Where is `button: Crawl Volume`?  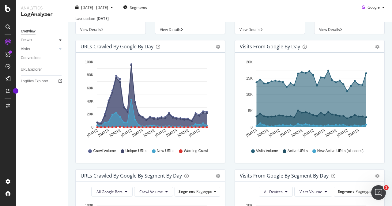
button: Crawl Volume is located at coordinates (154, 192).